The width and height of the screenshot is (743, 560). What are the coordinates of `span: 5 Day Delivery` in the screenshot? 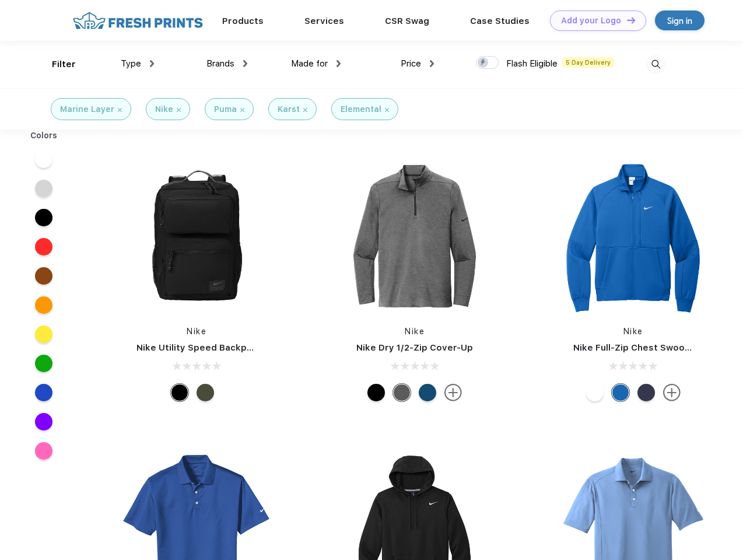 It's located at (588, 63).